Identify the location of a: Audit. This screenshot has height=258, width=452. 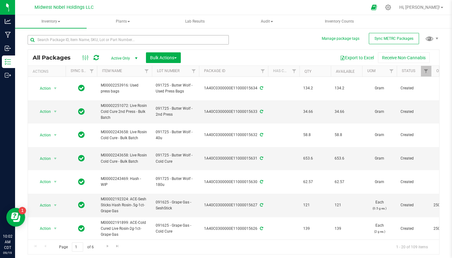
(267, 22).